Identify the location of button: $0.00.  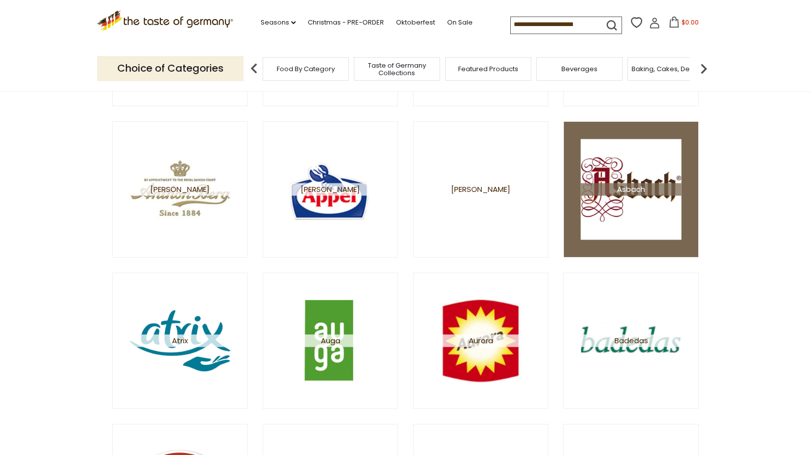
(683, 24).